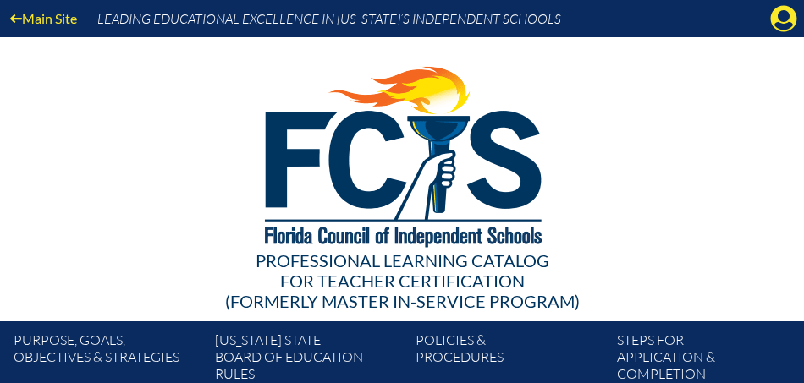 Image resolution: width=804 pixels, height=383 pixels. I want to click on img: FCISlogo221.eps, so click(402, 152).